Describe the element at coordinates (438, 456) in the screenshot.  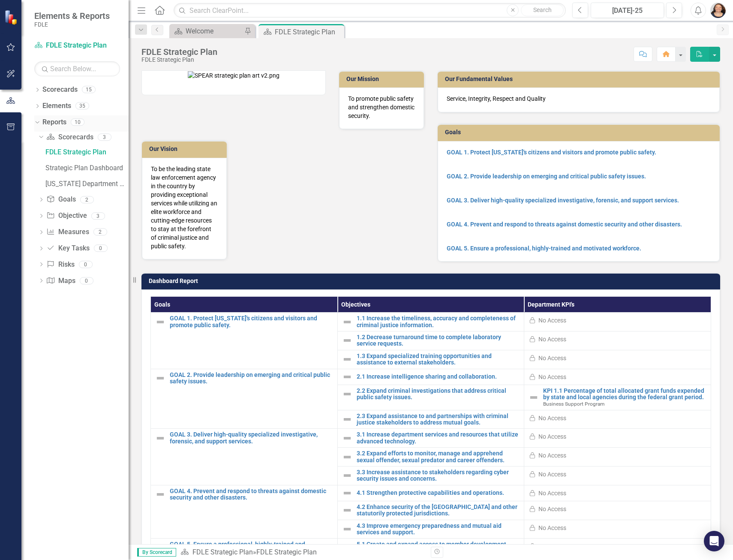
I see `a: 3.2 Expand efforts to monitor, manage and apprehend sexual offender, sexual predator and career o...` at that location.